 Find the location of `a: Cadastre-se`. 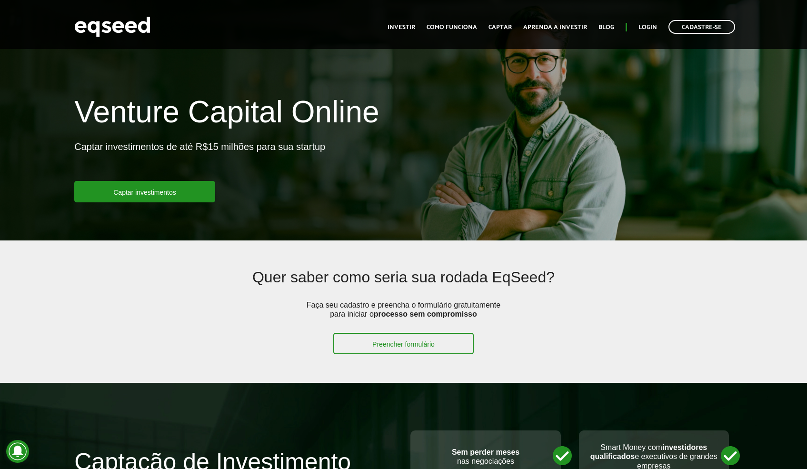

a: Cadastre-se is located at coordinates (702, 27).